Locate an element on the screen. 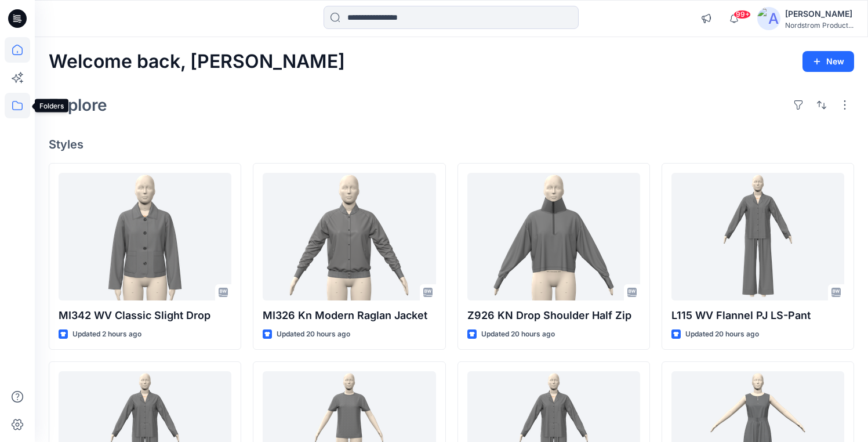 Image resolution: width=868 pixels, height=442 pixels. p: Updated 2 hours ago is located at coordinates (107, 334).